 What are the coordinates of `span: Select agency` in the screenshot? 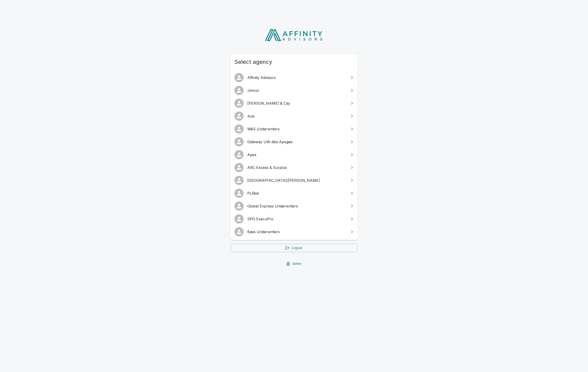 It's located at (294, 62).